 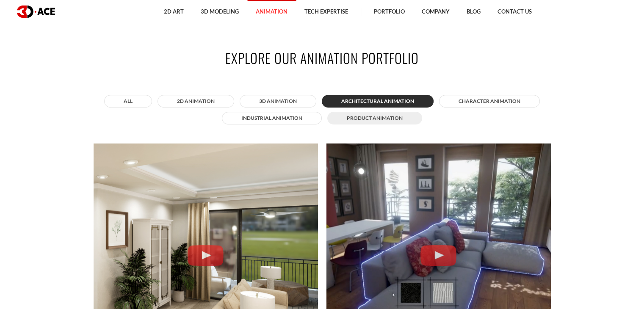 What do you see at coordinates (36, 11) in the screenshot?
I see `img: logo dark` at bounding box center [36, 11].